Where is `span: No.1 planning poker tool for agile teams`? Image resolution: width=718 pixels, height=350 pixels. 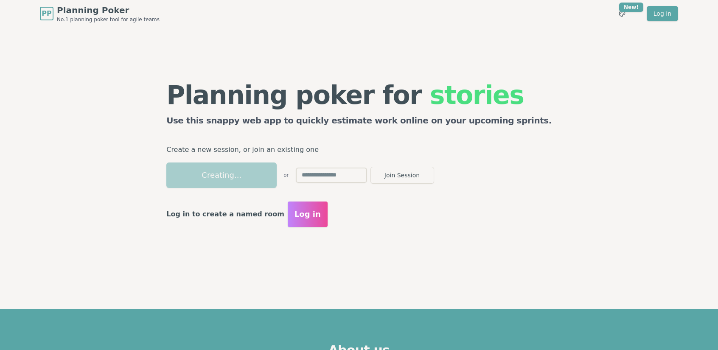 span: No.1 planning poker tool for agile teams is located at coordinates (108, 20).